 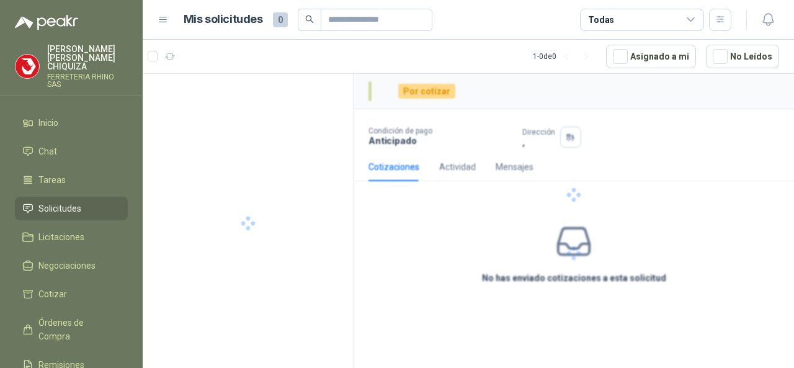 What do you see at coordinates (71, 265) in the screenshot?
I see `a: Negociaciones` at bounding box center [71, 265].